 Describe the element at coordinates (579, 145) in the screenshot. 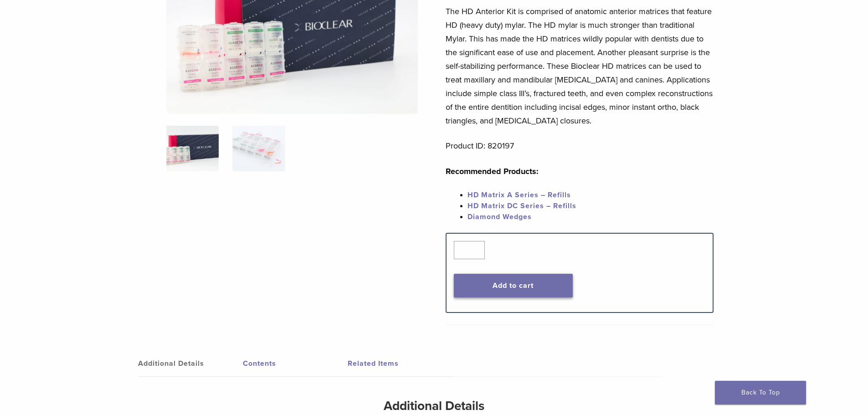

I see `p: Product ID: 820197` at that location.